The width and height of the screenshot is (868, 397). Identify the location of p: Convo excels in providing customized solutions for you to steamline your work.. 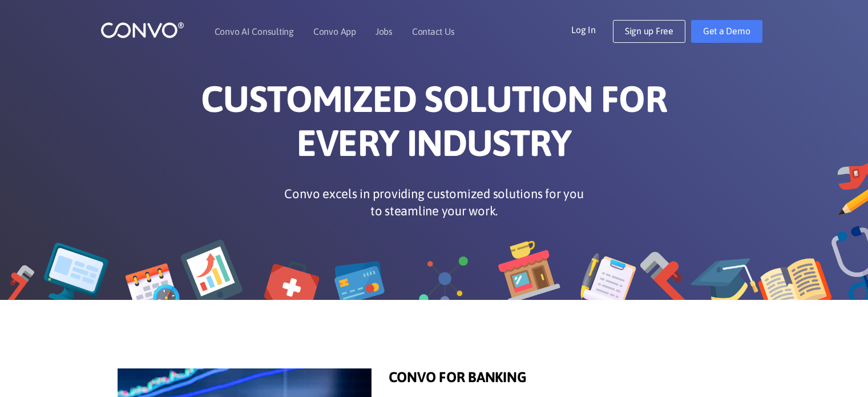
(434, 202).